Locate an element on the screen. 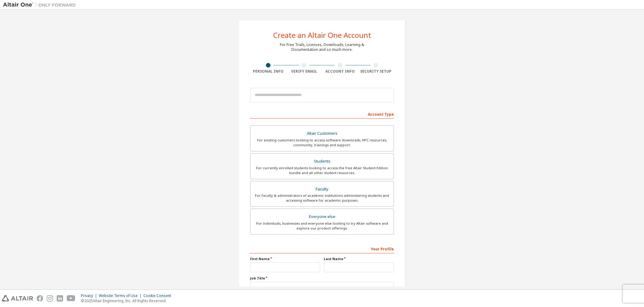  div: Faculty is located at coordinates (322, 189).